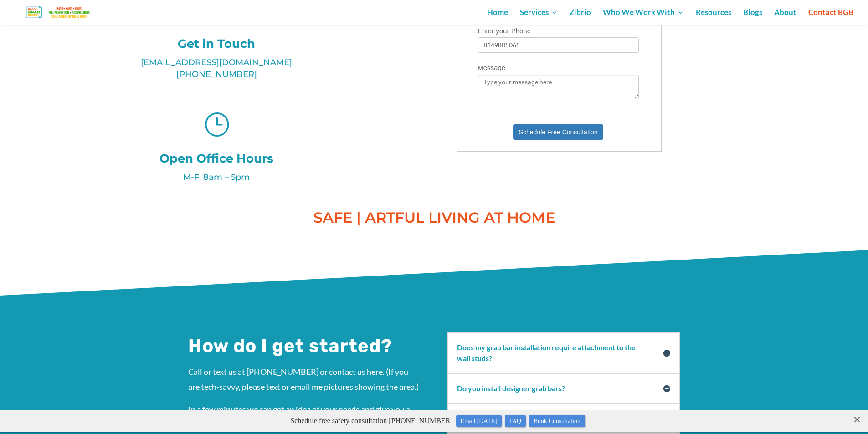  I want to click on span: Open Office Hours, so click(216, 159).